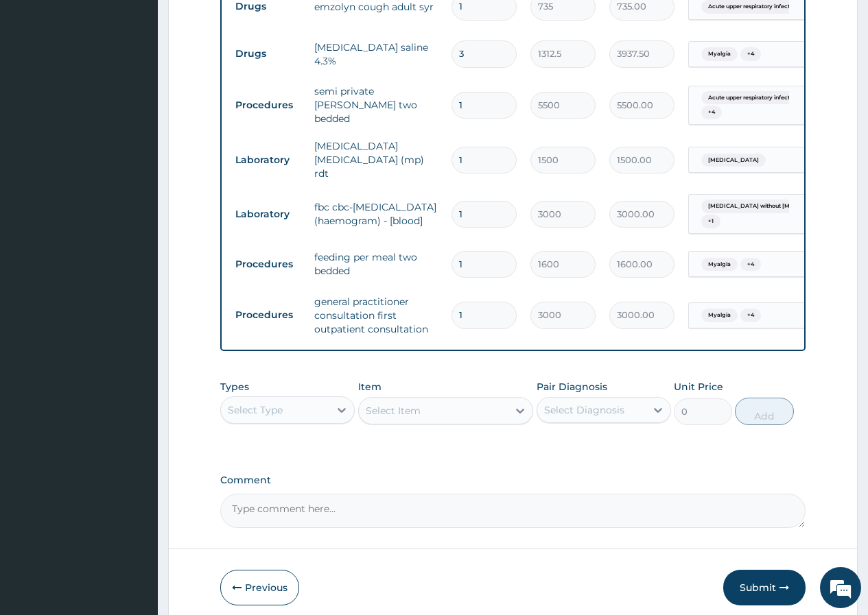 Image resolution: width=868 pixels, height=615 pixels. What do you see at coordinates (376, 315) in the screenshot?
I see `td: general practitioner consultation first outpatient consultation` at bounding box center [376, 315].